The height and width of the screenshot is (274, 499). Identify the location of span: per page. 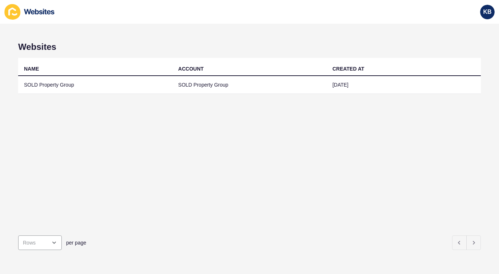
(76, 243).